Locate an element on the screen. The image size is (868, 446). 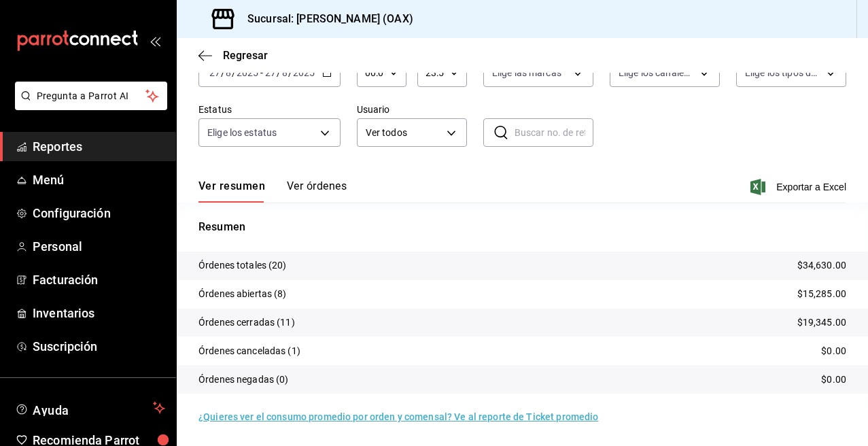
span: Exportar a Excel is located at coordinates (799, 187).